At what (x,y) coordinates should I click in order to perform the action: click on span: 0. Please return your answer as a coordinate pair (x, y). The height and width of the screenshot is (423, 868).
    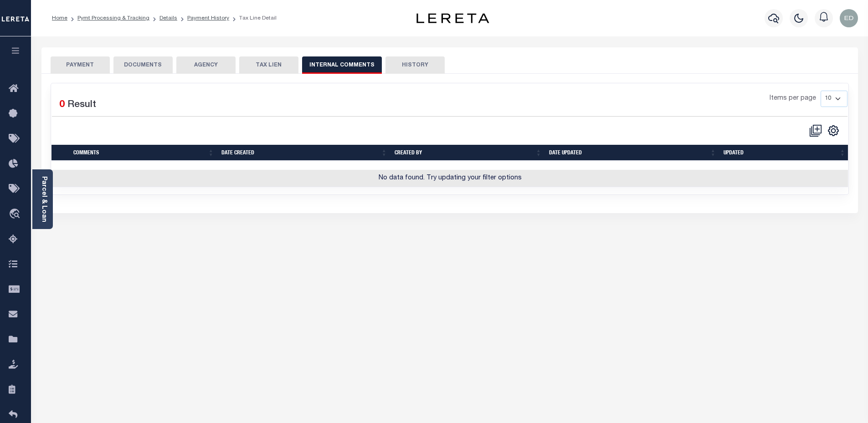
    Looking at the image, I should click on (62, 104).